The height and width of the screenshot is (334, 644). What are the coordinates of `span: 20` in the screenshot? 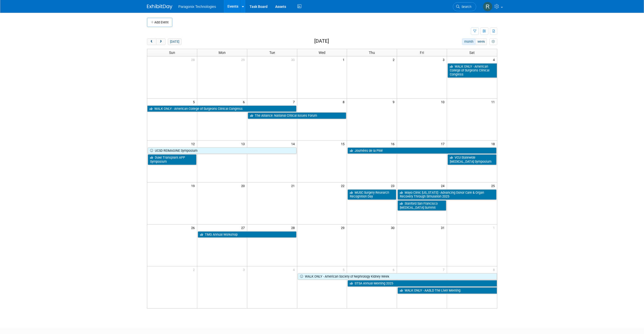 It's located at (244, 186).